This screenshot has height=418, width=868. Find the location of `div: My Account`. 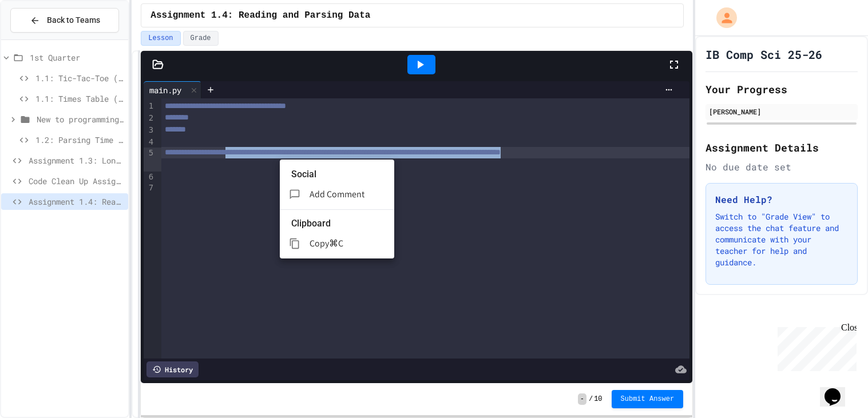

div: My Account is located at coordinates (722, 18).